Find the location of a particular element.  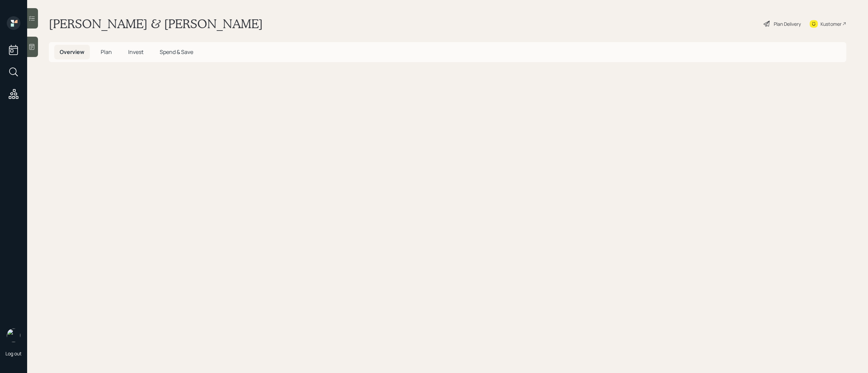

div: Plan Delivery is located at coordinates (787, 24).